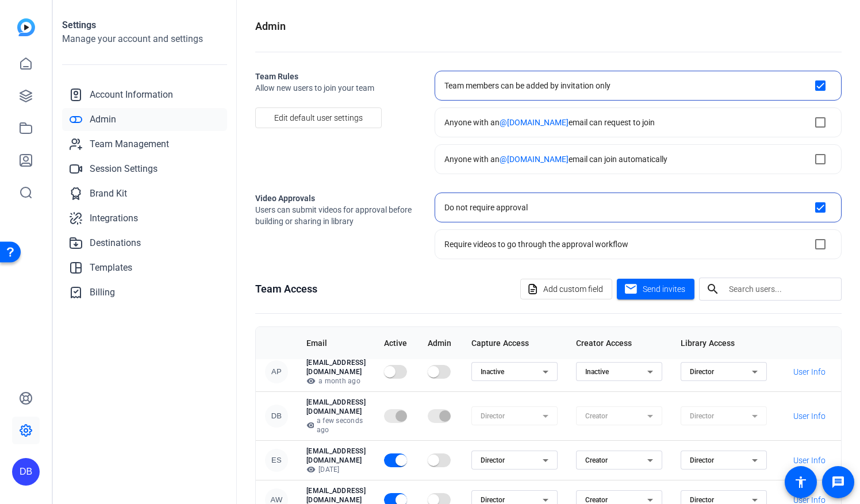 Image resolution: width=860 pixels, height=504 pixels. I want to click on div: Anyone with an email can join automatically, so click(556, 159).